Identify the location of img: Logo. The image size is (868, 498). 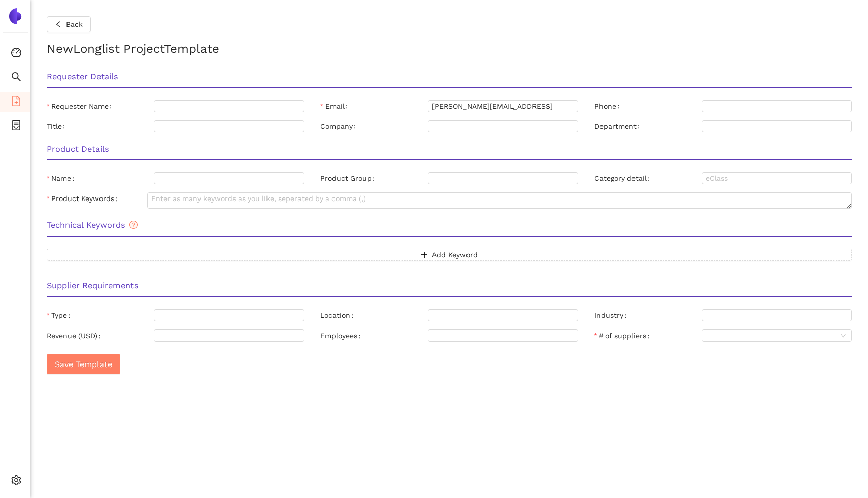
(15, 16).